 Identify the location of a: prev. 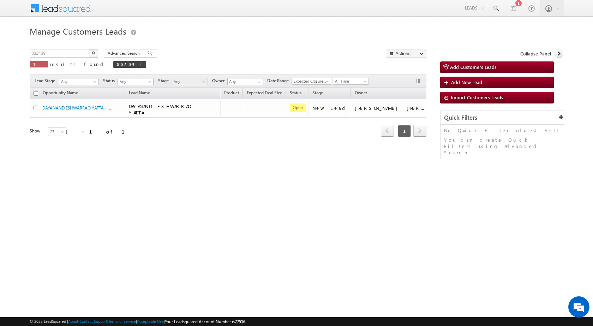
(387, 131).